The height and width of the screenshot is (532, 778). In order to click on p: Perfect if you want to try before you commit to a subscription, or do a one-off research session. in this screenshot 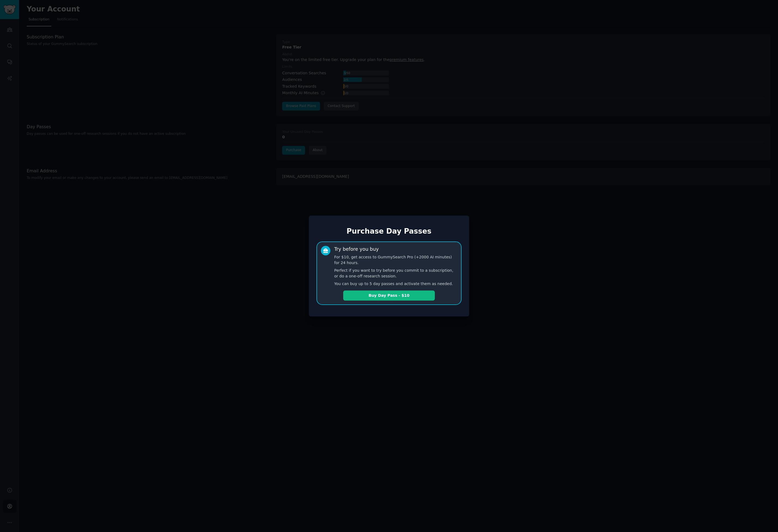, I will do `click(396, 273)`.